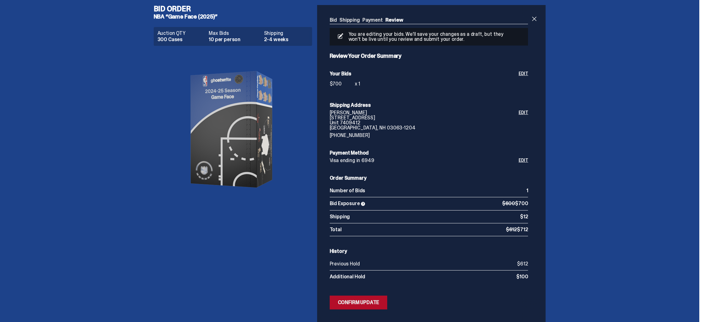 The height and width of the screenshot is (322, 704). I want to click on dd: 300 Cases, so click(181, 40).